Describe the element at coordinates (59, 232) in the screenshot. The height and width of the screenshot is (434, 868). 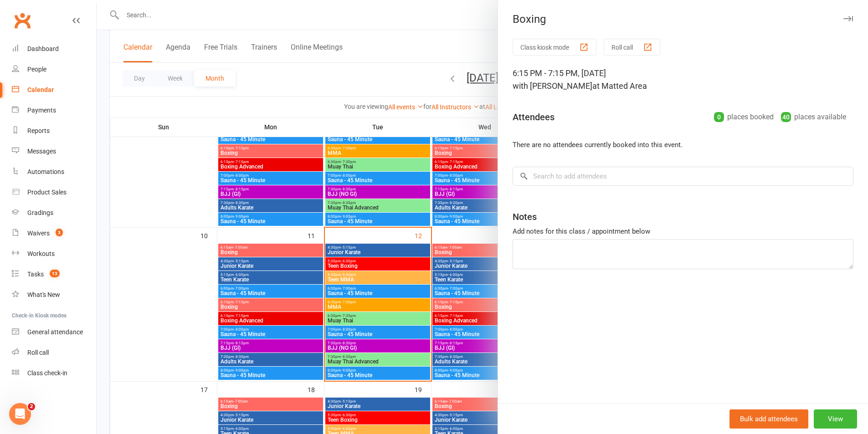
I see `span: 3` at that location.